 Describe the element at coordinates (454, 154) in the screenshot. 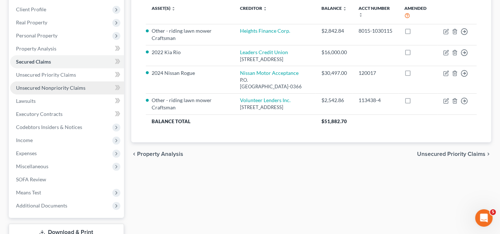

I see `button: Unsecured Priority Claims chevron_right` at that location.